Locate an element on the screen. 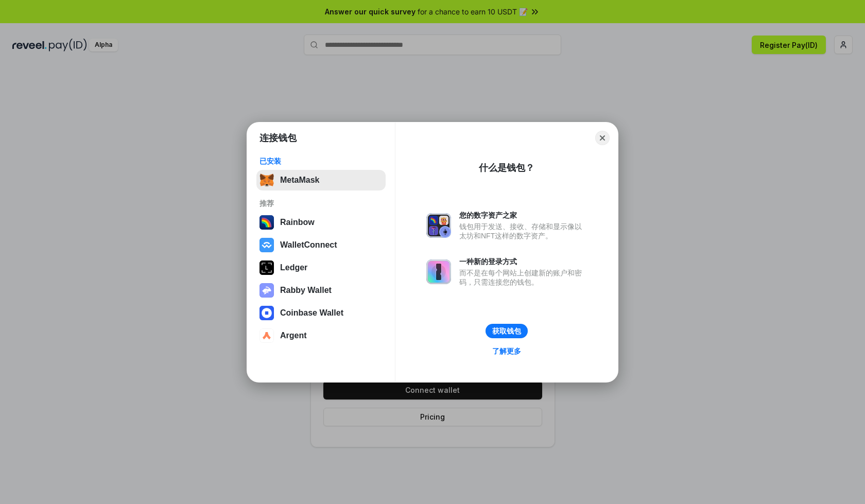  button: MetaMask is located at coordinates (321, 180).